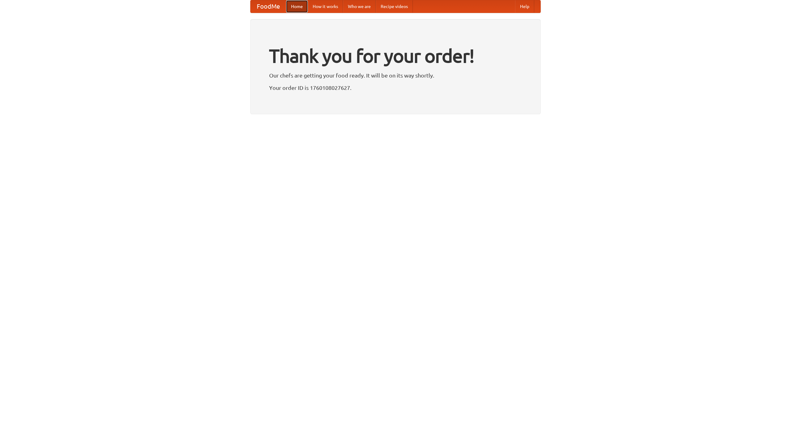 The height and width of the screenshot is (437, 791). I want to click on a: Recipe videos, so click(394, 6).